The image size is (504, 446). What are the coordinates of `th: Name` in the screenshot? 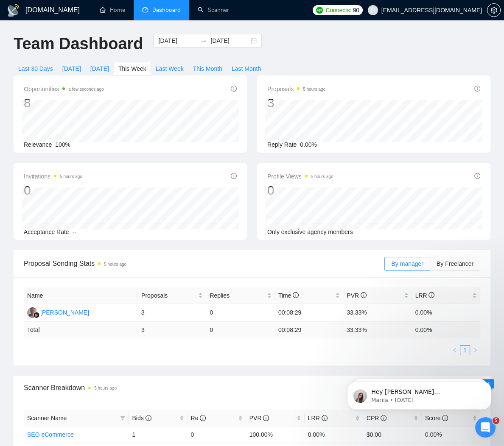 It's located at (81, 295).